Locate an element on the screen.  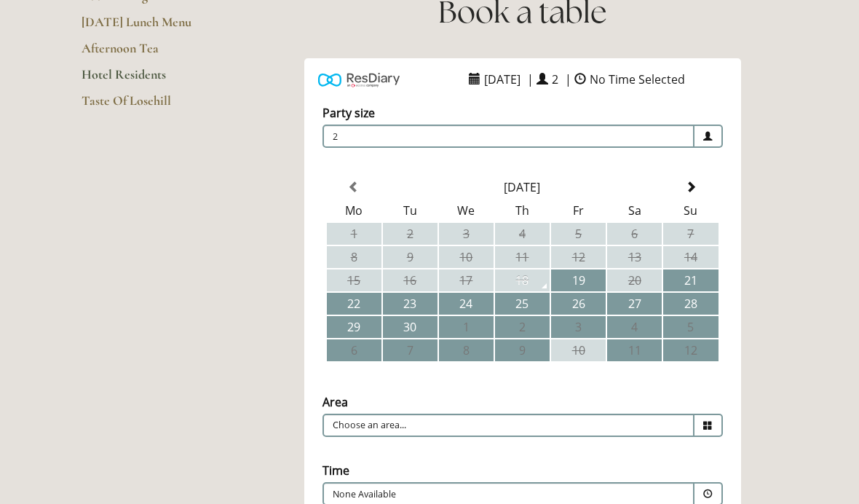
p: None Available is located at coordinates (465, 494).